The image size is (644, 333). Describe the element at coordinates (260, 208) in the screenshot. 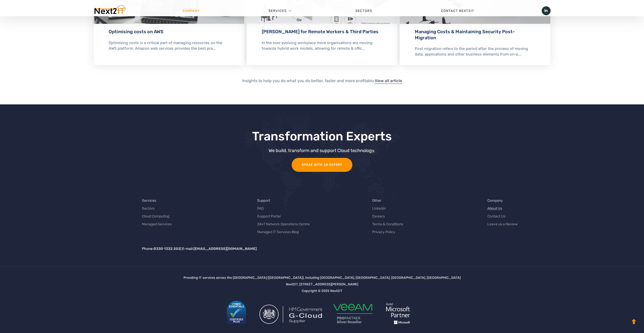

I see `a: FAQ` at that location.